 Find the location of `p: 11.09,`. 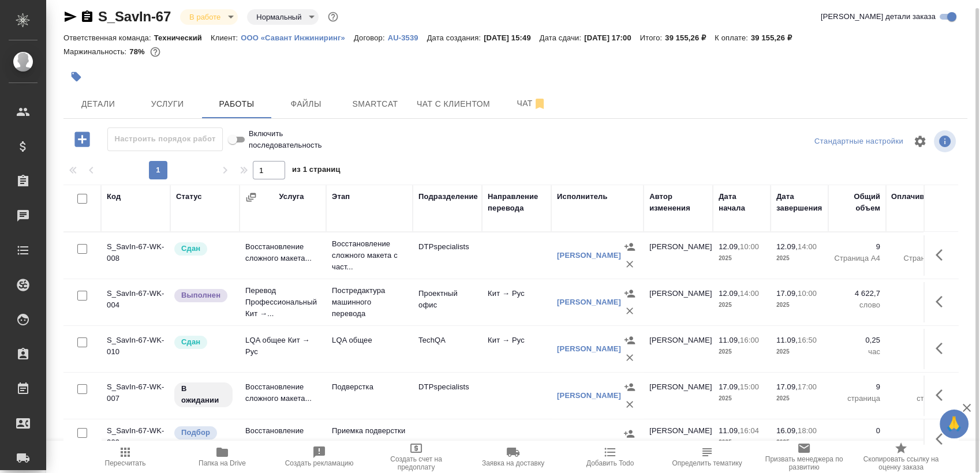

p: 11.09, is located at coordinates (786, 340).